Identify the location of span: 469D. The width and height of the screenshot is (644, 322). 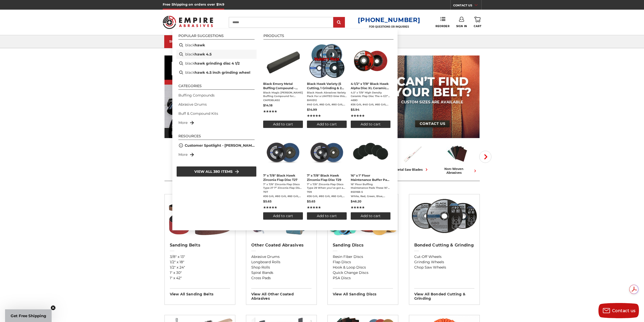
(370, 100).